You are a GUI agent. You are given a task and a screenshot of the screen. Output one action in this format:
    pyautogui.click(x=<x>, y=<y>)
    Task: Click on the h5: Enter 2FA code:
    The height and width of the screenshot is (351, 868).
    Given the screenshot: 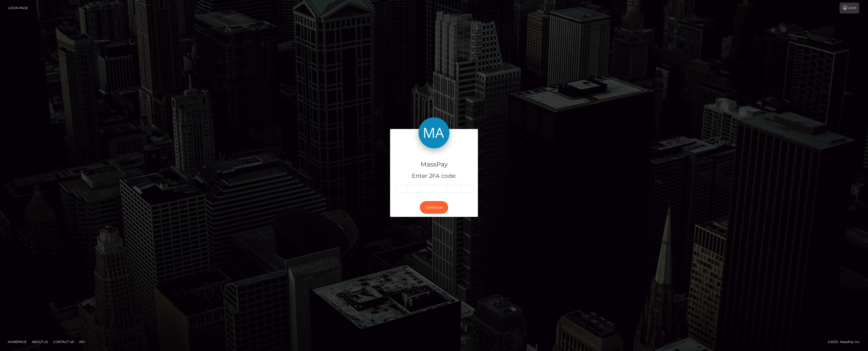 What is the action you would take?
    pyautogui.click(x=434, y=176)
    